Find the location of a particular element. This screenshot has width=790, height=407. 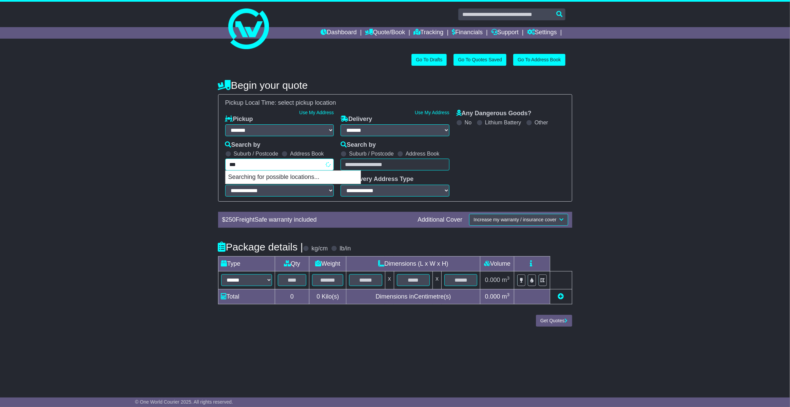

td: Volume is located at coordinates (497, 264).